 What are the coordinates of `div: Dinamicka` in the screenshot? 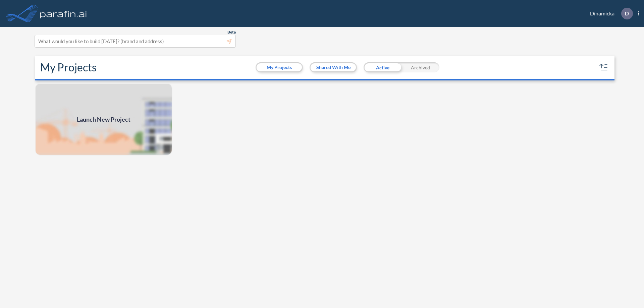 It's located at (609, 13).